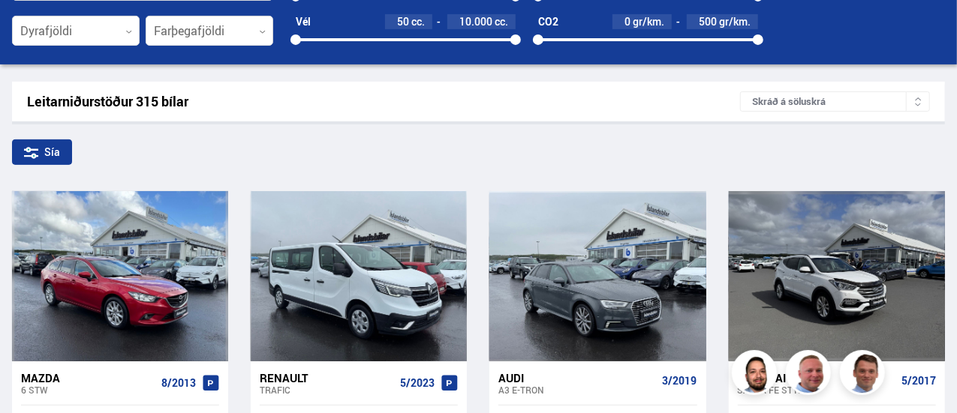 The width and height of the screenshot is (957, 413). What do you see at coordinates (403, 21) in the screenshot?
I see `span: 50` at bounding box center [403, 21].